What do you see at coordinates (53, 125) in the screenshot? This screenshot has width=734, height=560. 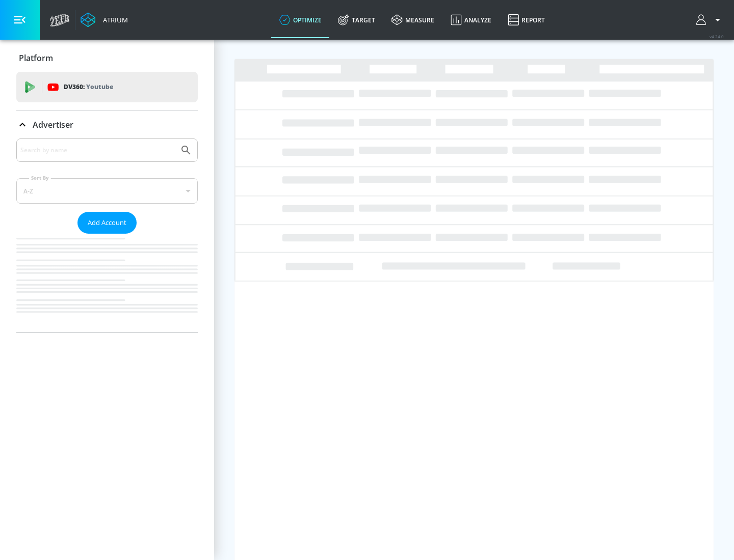 I see `p: Advertiser` at bounding box center [53, 125].